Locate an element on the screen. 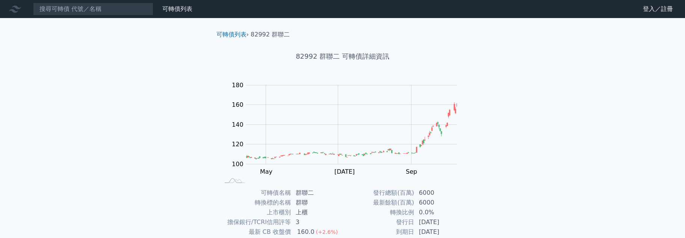 The image size is (685, 238). tspan: 120 is located at coordinates (237, 144).